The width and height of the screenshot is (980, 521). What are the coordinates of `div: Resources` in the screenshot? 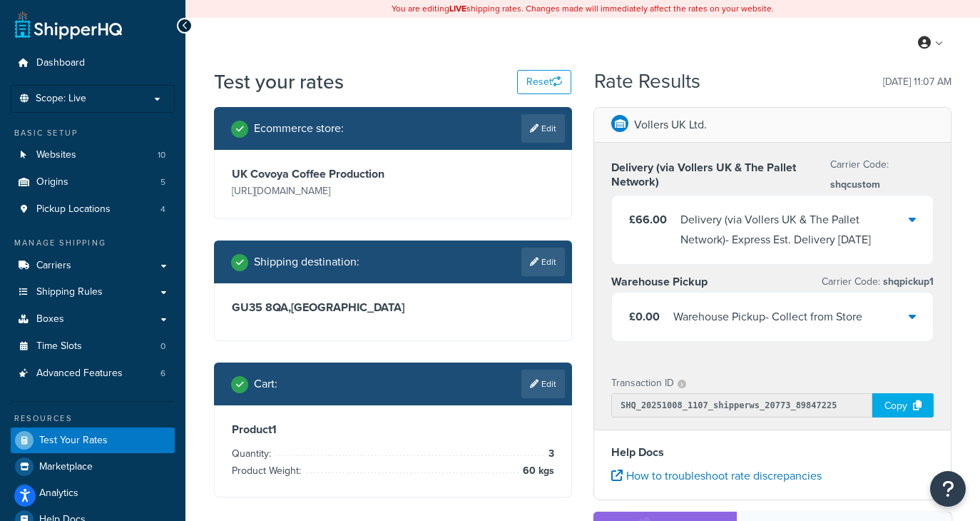 It's located at (92, 418).